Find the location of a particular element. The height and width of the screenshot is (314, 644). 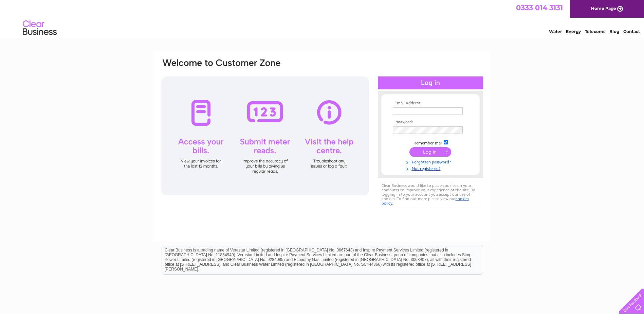

a: Contact is located at coordinates (632, 31).